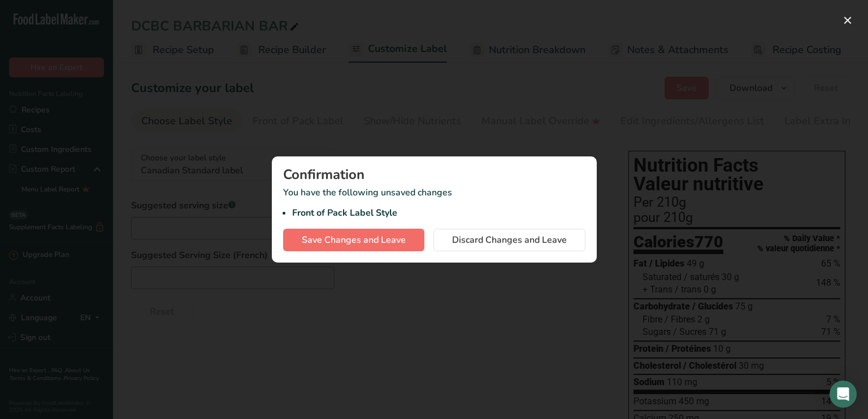  Describe the element at coordinates (509, 240) in the screenshot. I see `span: Discard Changes and Leave` at that location.